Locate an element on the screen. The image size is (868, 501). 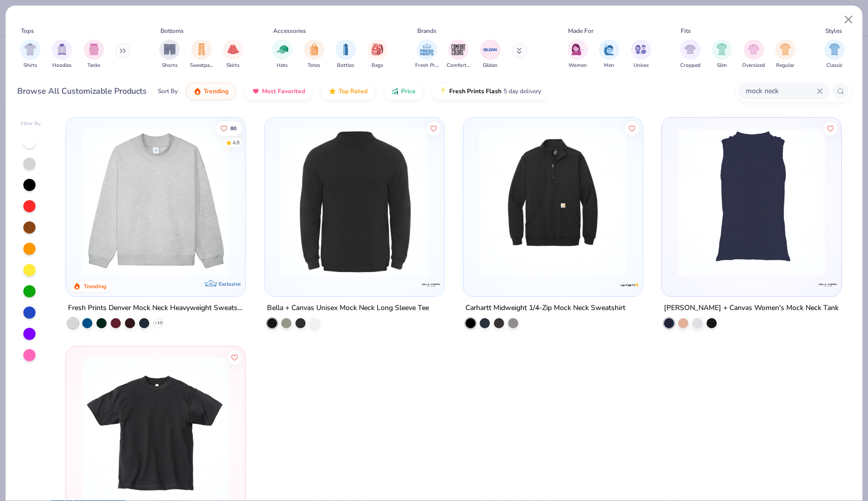
span: Men is located at coordinates (609, 66).